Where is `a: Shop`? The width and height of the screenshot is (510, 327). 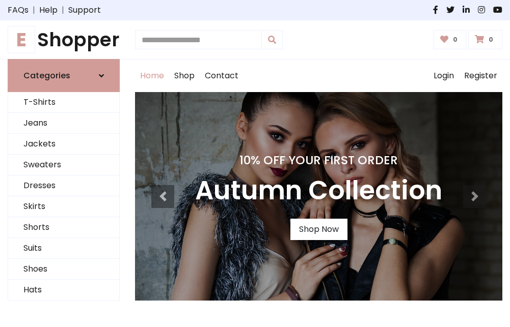 a: Shop is located at coordinates (184, 76).